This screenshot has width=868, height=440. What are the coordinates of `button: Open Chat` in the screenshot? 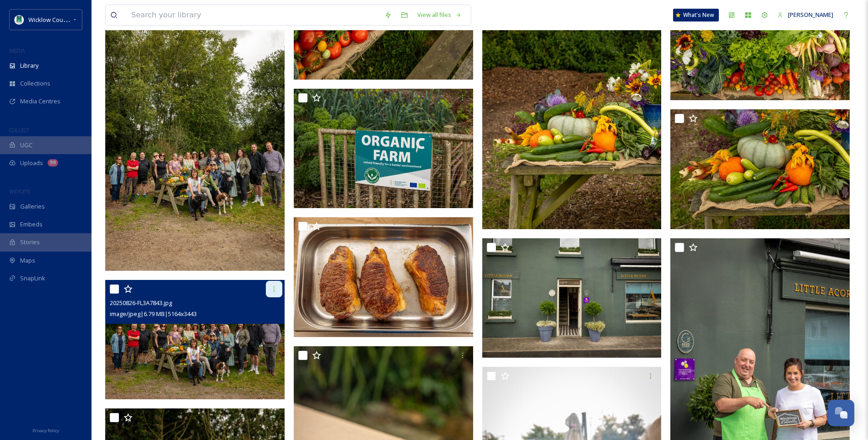 It's located at (841, 413).